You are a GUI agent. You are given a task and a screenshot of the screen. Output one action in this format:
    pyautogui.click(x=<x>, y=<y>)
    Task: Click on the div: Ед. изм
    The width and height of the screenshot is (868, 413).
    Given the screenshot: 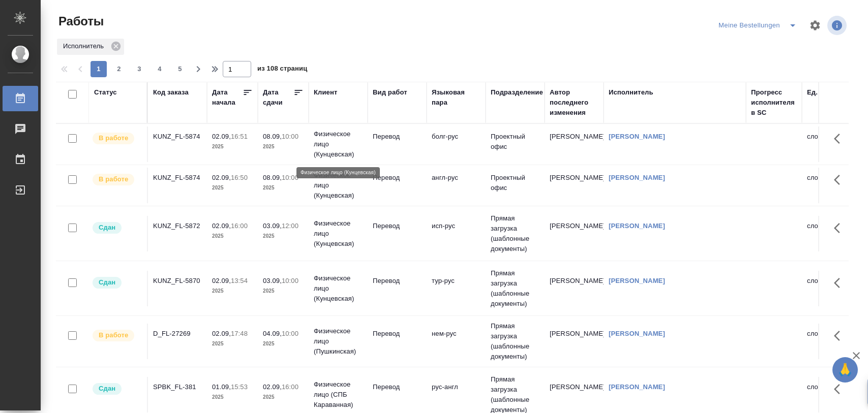 What is the action you would take?
    pyautogui.click(x=819, y=92)
    